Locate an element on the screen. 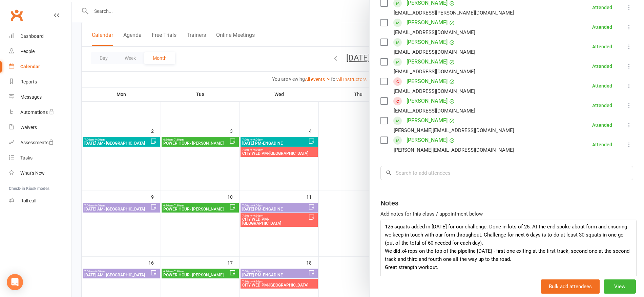 This screenshot has width=644, height=297. a: Reports is located at coordinates (40, 82).